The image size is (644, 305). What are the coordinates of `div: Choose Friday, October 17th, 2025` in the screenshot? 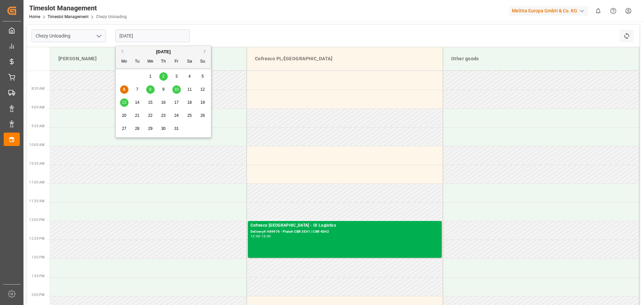 It's located at (176, 103).